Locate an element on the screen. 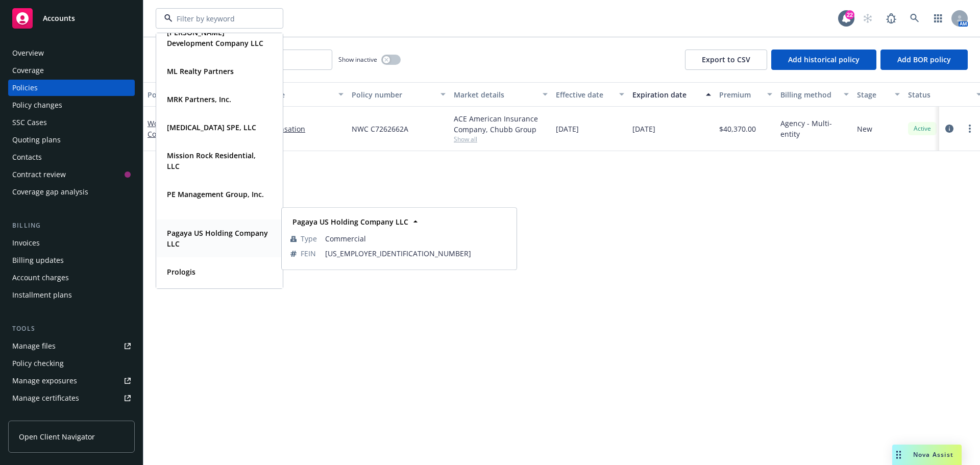 This screenshot has width=980, height=465. span: FEIN is located at coordinates (309, 253).